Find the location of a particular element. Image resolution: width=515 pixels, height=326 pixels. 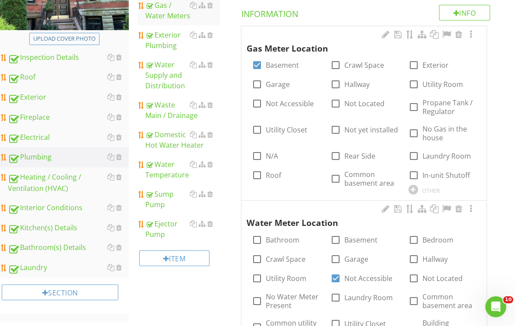

div: Exterior is located at coordinates (68, 97).